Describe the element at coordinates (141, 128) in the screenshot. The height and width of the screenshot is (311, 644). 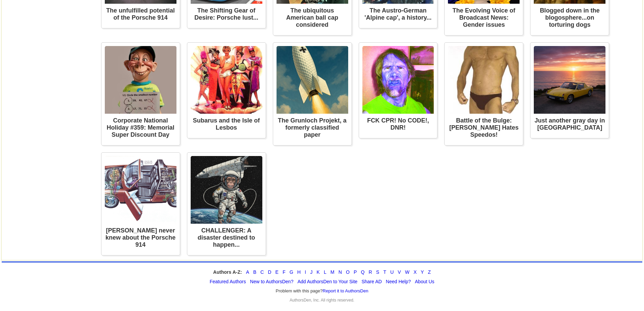
I see `div: Corporate National Holiday #359: Memorial Super Discount Day` at that location.